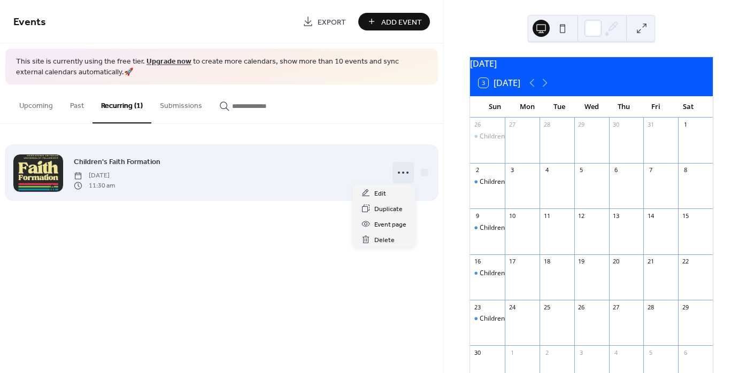  I want to click on a: Add Event, so click(394, 21).